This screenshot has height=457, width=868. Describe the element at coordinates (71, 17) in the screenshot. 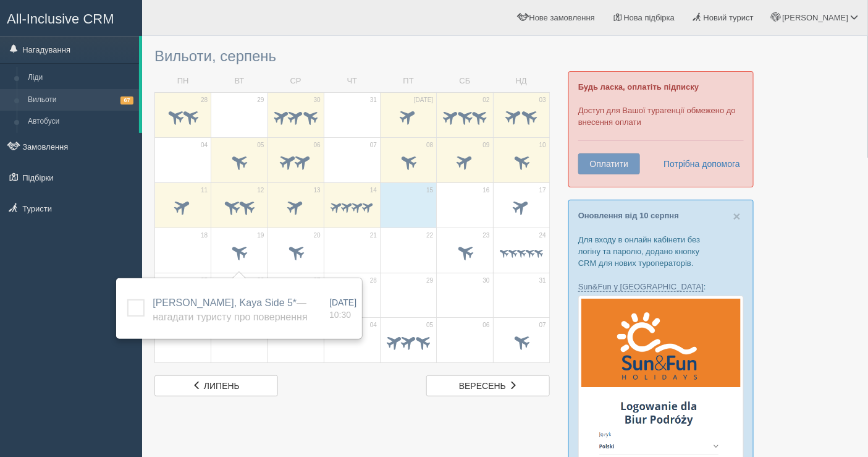

I see `a: All-Inclusive CRM` at that location.